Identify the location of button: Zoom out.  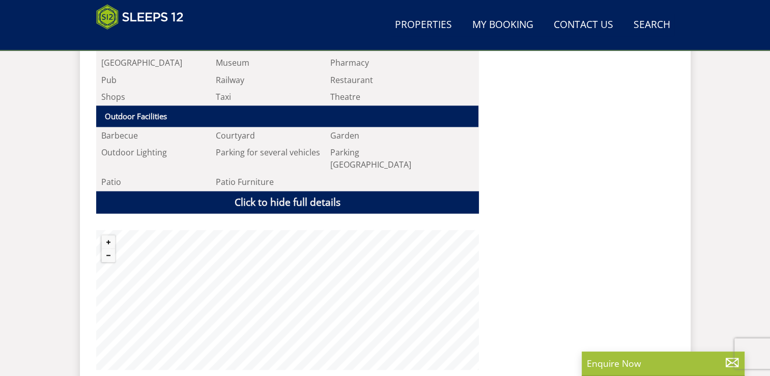
(108, 255).